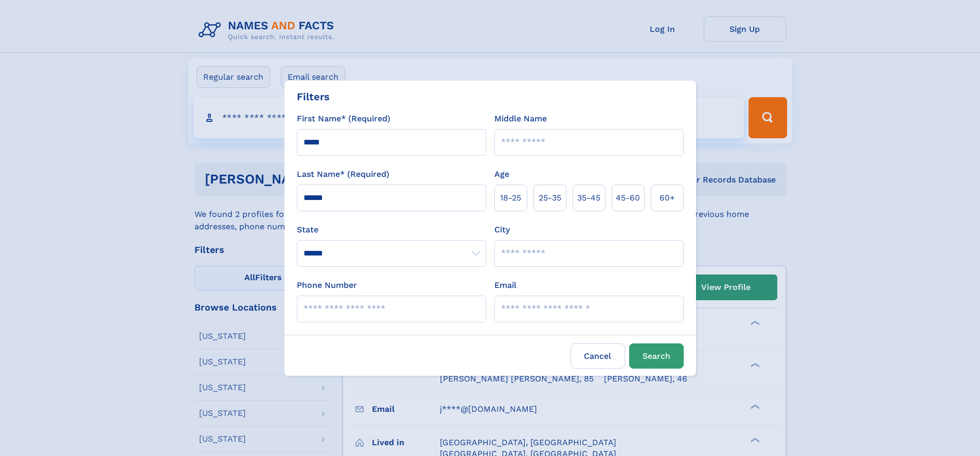  Describe the element at coordinates (656, 356) in the screenshot. I see `button: Search` at that location.